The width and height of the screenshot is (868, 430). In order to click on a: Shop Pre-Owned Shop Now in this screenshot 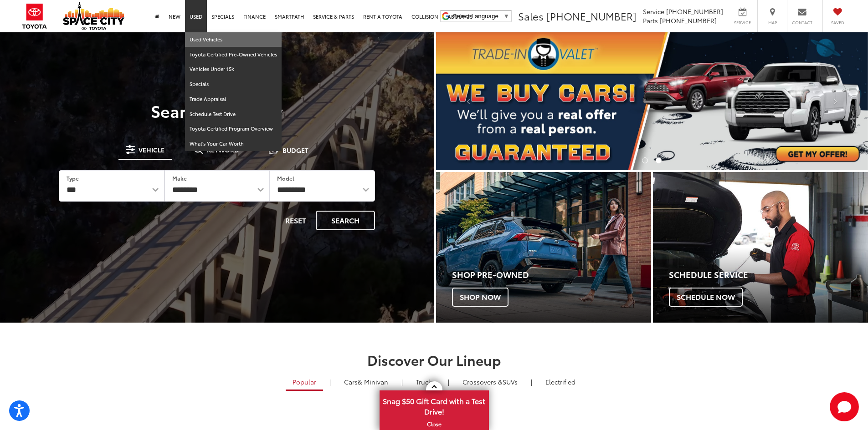, I will do `click(544, 247)`.